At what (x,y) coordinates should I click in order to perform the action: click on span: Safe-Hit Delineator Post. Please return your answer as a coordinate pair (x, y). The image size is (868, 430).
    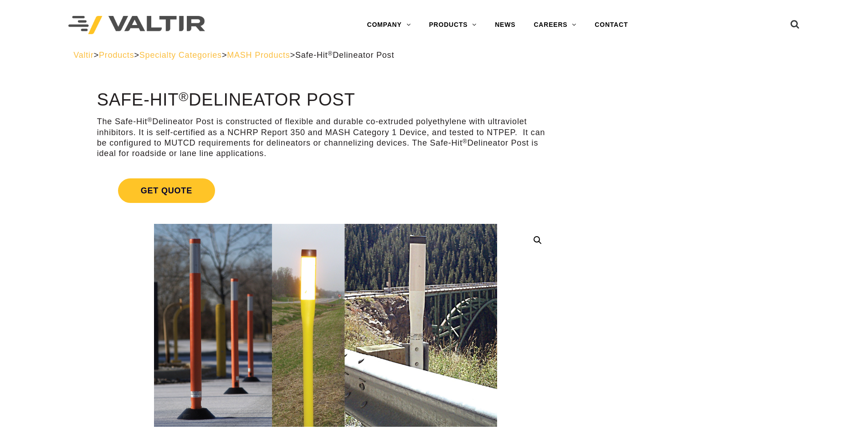
    Looking at the image, I should click on (345, 55).